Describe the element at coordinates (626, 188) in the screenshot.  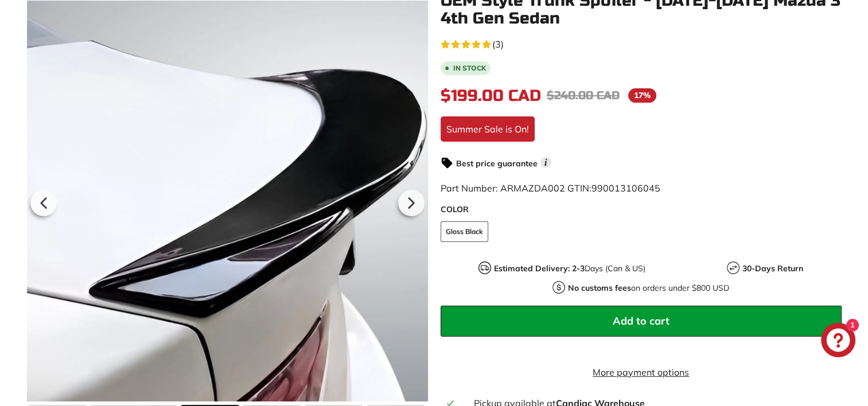
I see `span: 990013106045` at that location.